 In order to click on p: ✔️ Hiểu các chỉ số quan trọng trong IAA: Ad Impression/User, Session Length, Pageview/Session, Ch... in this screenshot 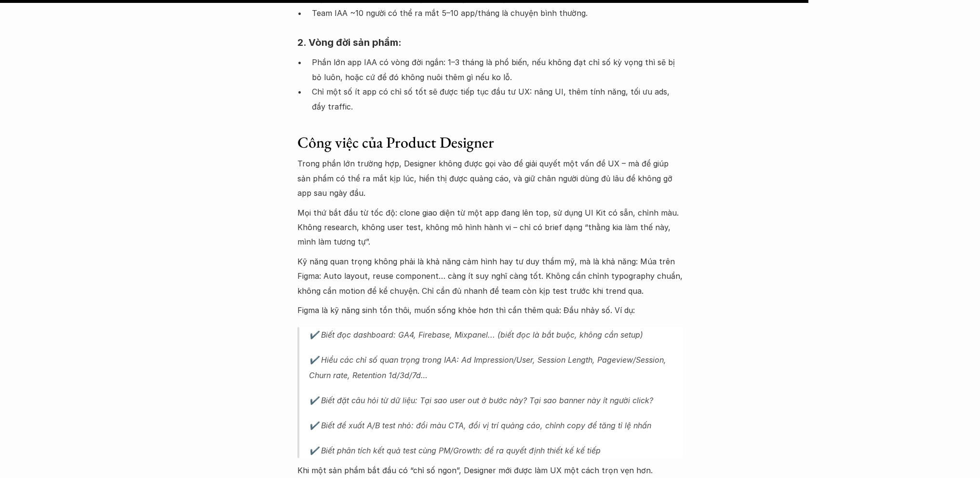, I will do `click(496, 368)`.